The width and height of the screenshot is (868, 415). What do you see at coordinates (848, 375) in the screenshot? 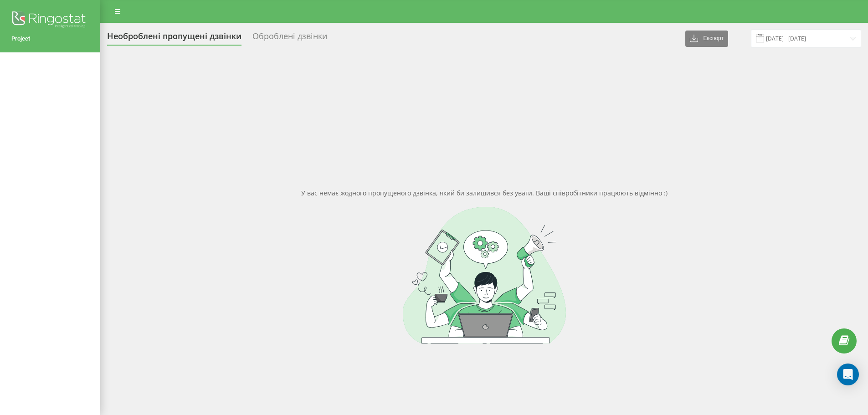
I see `div: Open Intercom Messenger` at bounding box center [848, 375].